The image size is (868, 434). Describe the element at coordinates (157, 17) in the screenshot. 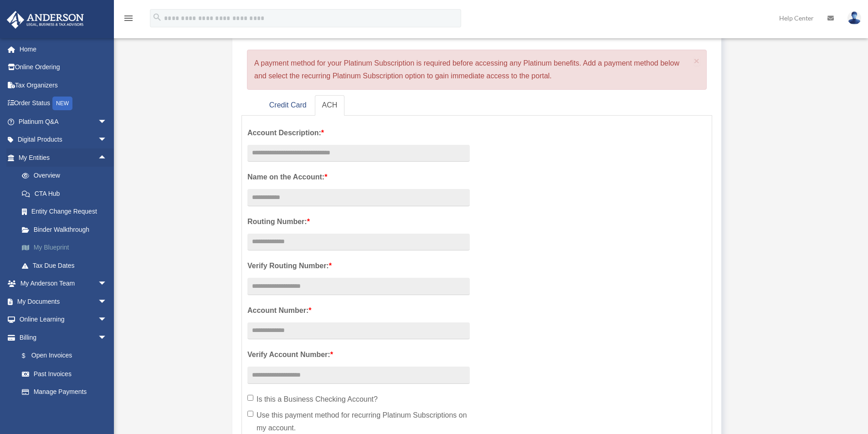

I see `i: search` at that location.